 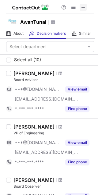 What do you see at coordinates (54, 80) in the screenshot?
I see `div: Board Advisor` at bounding box center [54, 80].